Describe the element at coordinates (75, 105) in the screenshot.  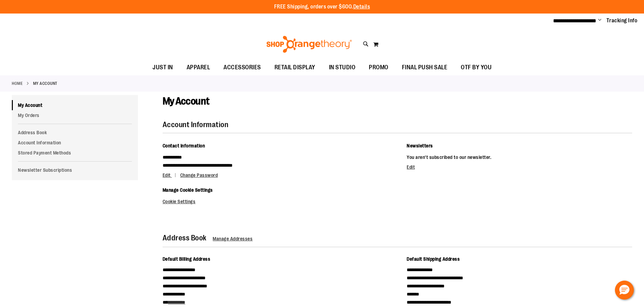
I see `a: My Account` at that location.